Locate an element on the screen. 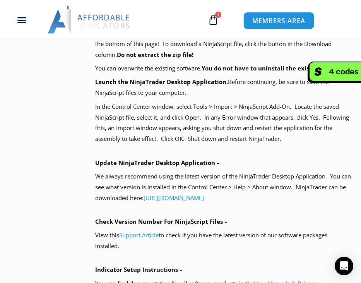 The image size is (361, 283). b: Do not extract the zip file! is located at coordinates (155, 55).